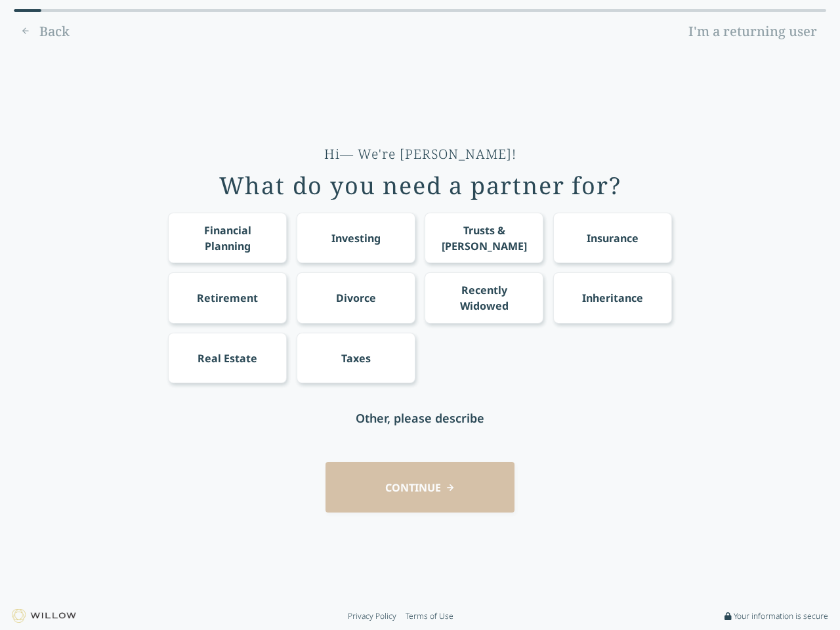 The height and width of the screenshot is (630, 840). What do you see at coordinates (420, 186) in the screenshot?
I see `div: What do you need a partner for?` at bounding box center [420, 186].